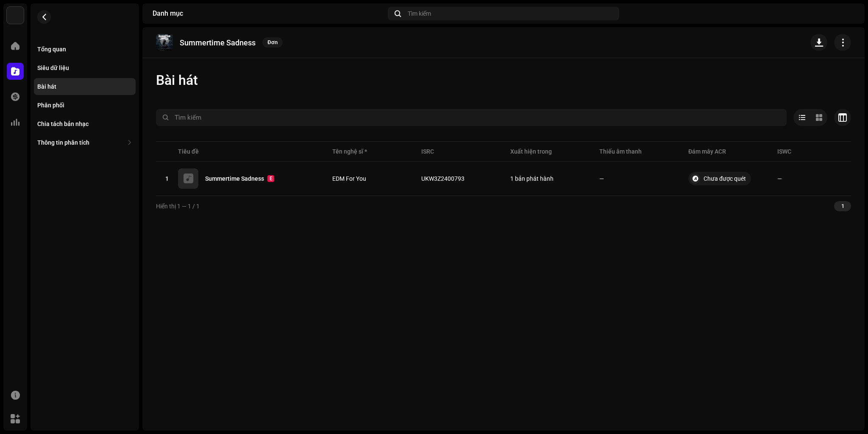  I want to click on span: EDM For You, so click(370, 179).